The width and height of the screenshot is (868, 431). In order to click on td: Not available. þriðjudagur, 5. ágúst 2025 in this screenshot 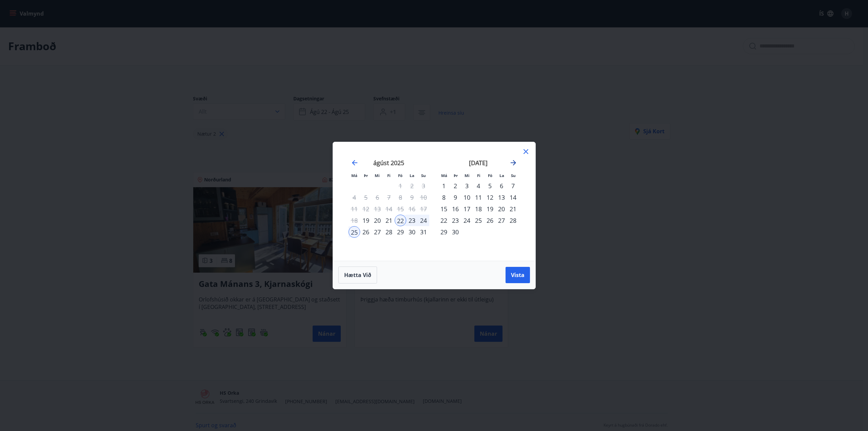, I will do `click(366, 197)`.